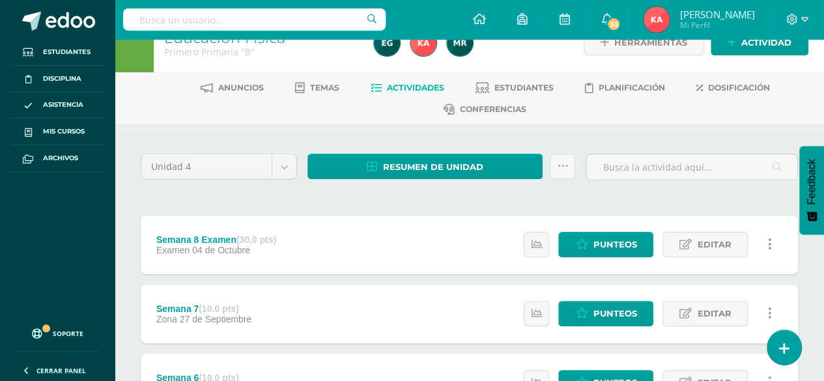  Describe the element at coordinates (433, 167) in the screenshot. I see `span: Resumen de unidad` at that location.